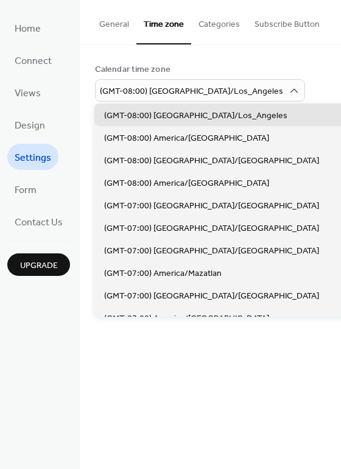  Describe the element at coordinates (33, 157) in the screenshot. I see `a: Settings` at that location.